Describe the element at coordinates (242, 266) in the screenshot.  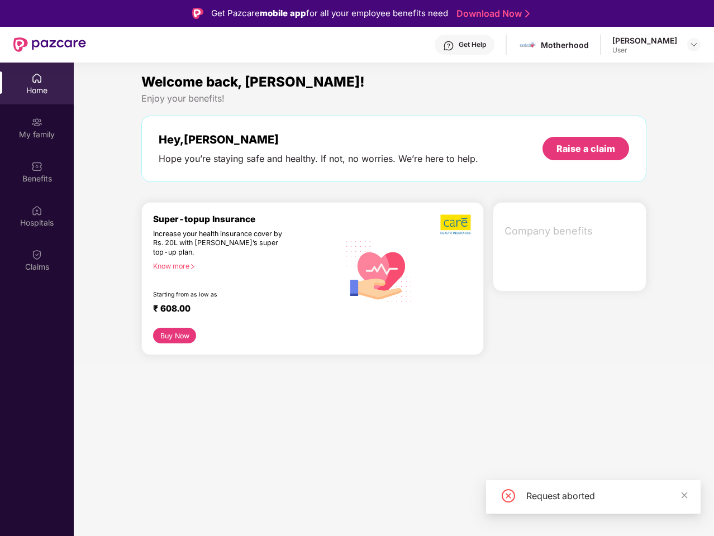
I see `div: Know more` at that location.